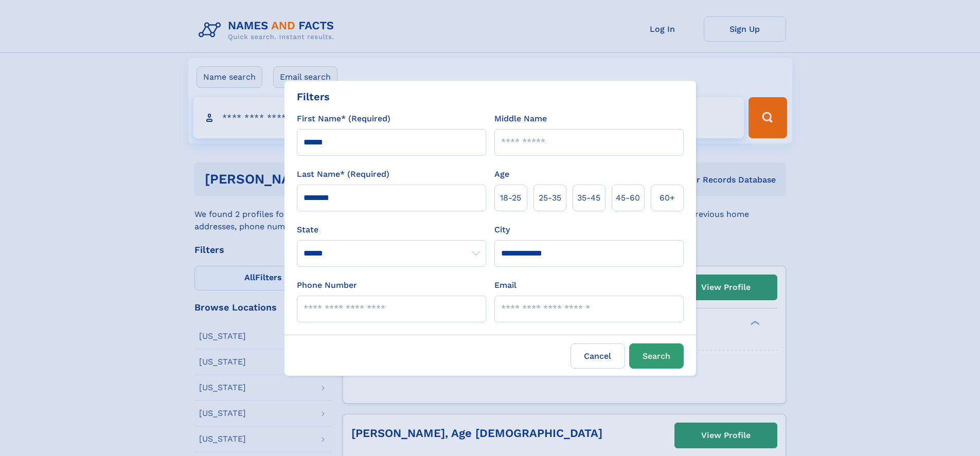 The width and height of the screenshot is (980, 456). I want to click on button: Search, so click(656, 356).